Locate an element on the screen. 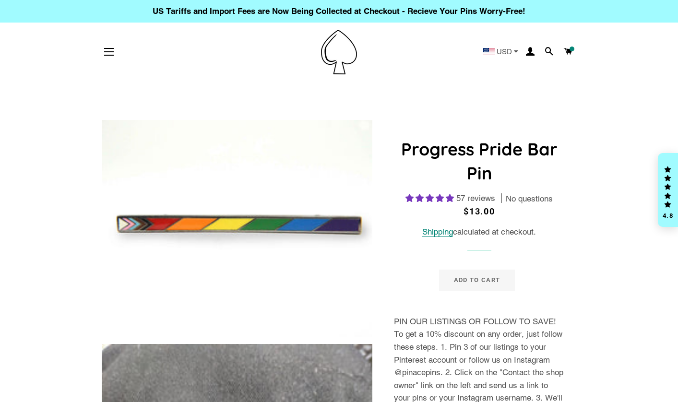 The width and height of the screenshot is (678, 402). span: USD is located at coordinates (504, 51).